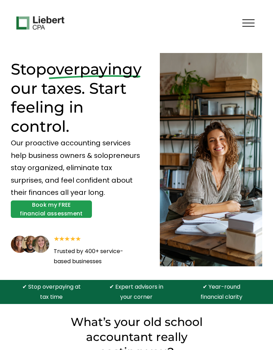 Image resolution: width=273 pixels, height=350 pixels. I want to click on h1: Stop your taxes. Start feeling in control., so click(78, 98).